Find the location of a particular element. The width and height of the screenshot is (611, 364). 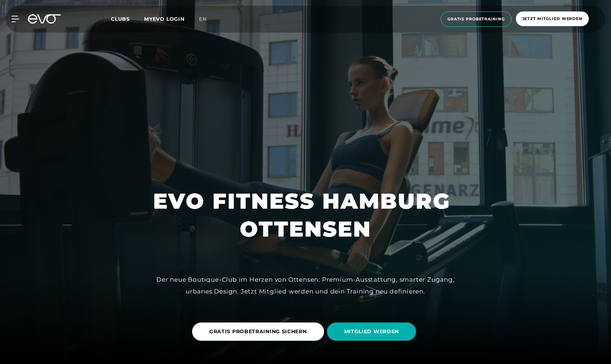

span: GRATIS PROBETRAINING SICHERN is located at coordinates (258, 331).